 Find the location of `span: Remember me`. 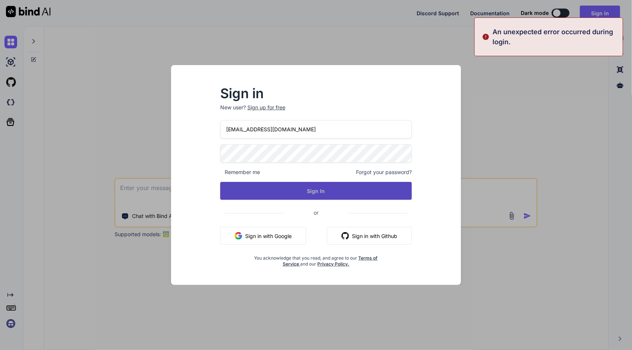

span: Remember me is located at coordinates (240, 172).